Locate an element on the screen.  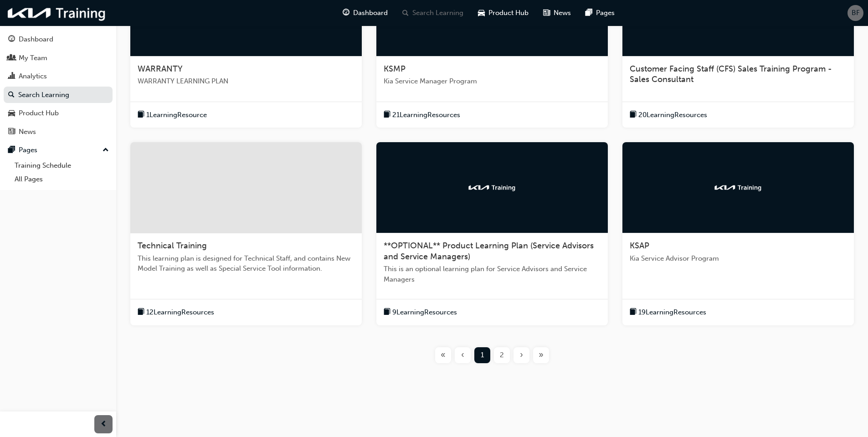
span: Pages is located at coordinates (605, 13).